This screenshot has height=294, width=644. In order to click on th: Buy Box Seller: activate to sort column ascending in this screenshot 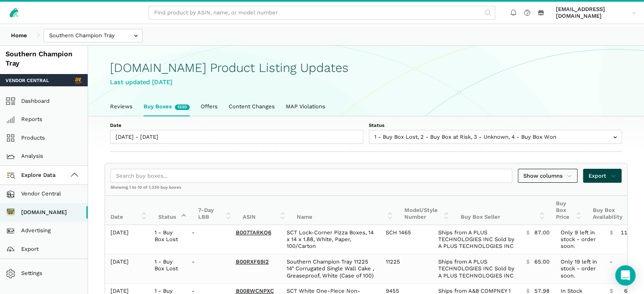, I will do `click(503, 210)`.